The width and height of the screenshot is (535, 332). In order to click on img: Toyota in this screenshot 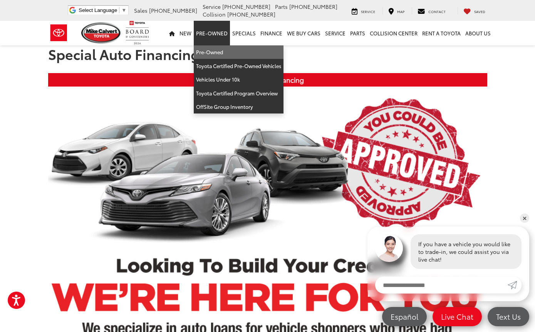, I will do `click(59, 33)`.